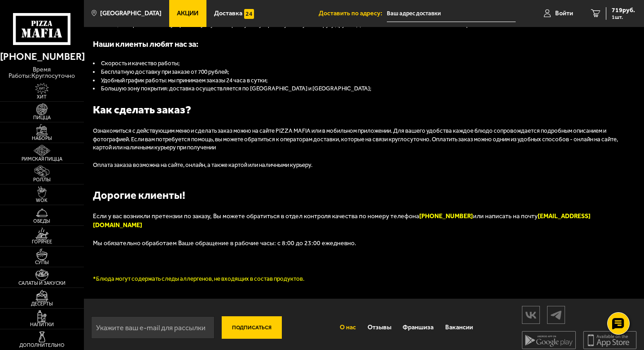 This screenshot has height=350, width=644. What do you see at coordinates (139, 195) in the screenshot?
I see `b: Дорогие клиенты!` at bounding box center [139, 195].